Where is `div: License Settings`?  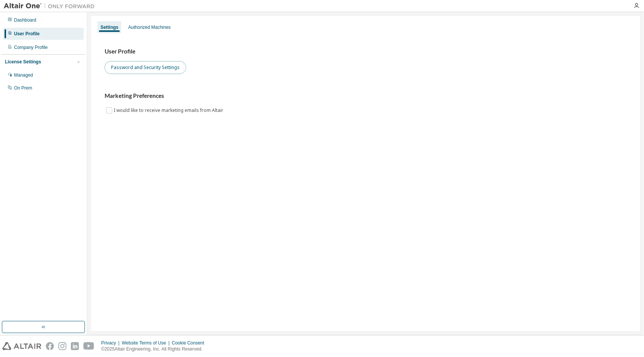
div: License Settings is located at coordinates (23, 62).